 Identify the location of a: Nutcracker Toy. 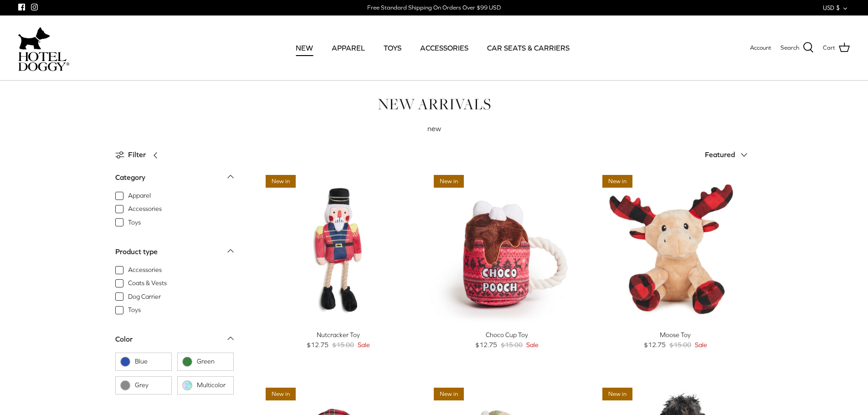
(339, 248).